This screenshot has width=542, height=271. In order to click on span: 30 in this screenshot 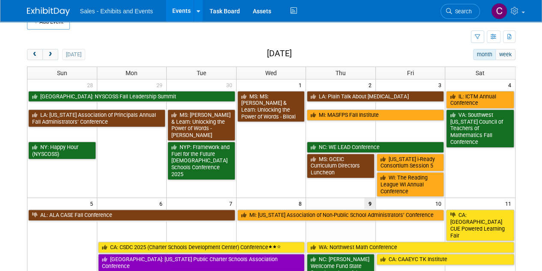, I will do `click(231, 84)`.